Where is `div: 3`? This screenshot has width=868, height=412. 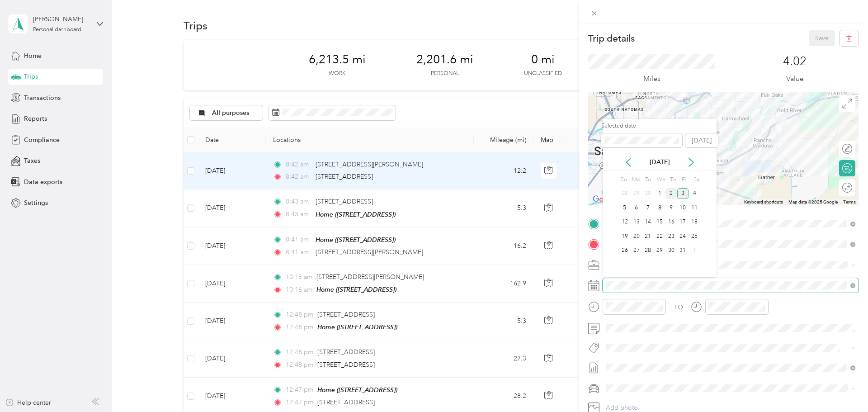 div: 3 is located at coordinates (683, 193).